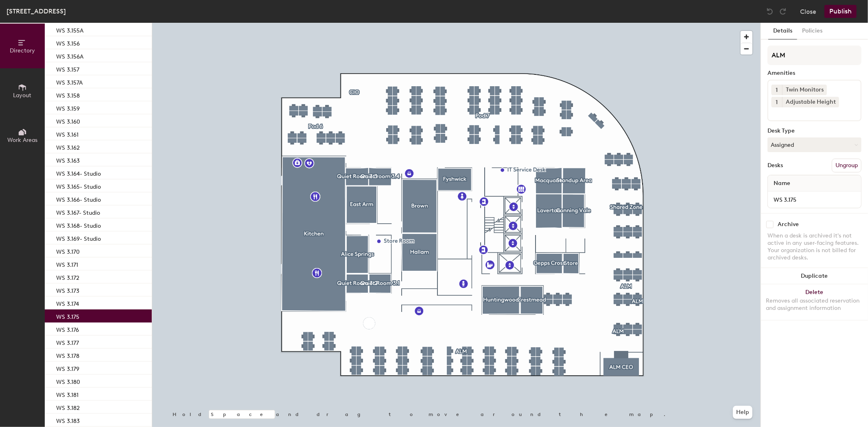 This screenshot has width=868, height=427. Describe the element at coordinates (68, 250) in the screenshot. I see `p: WS 3.170` at that location.